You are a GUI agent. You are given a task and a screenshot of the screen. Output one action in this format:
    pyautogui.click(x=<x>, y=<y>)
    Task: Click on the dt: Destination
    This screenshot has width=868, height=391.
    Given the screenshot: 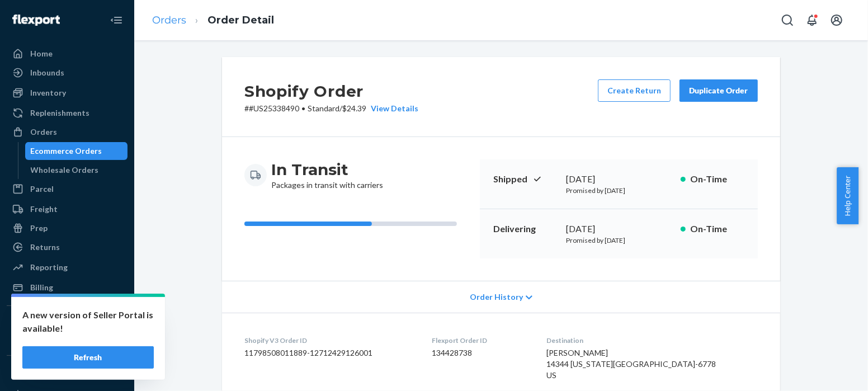 What is the action you would take?
    pyautogui.click(x=652, y=340)
    